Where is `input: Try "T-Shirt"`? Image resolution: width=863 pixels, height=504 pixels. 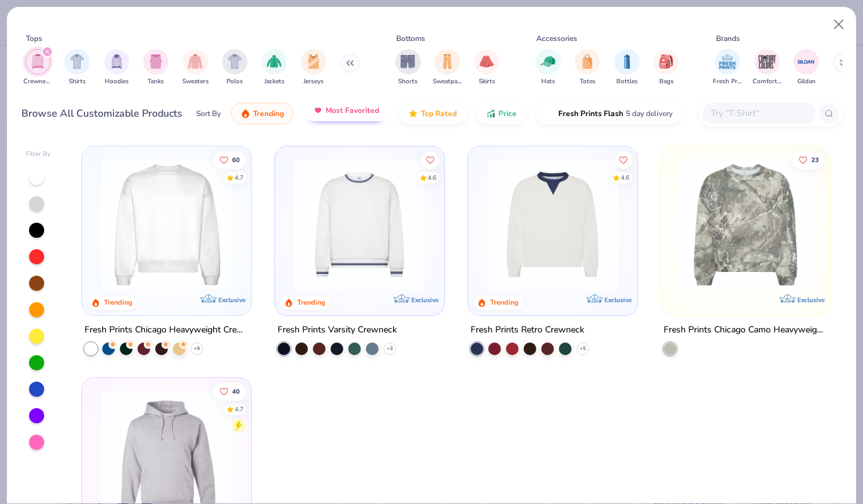
input: Try "T-Shirt" is located at coordinates (759, 113).